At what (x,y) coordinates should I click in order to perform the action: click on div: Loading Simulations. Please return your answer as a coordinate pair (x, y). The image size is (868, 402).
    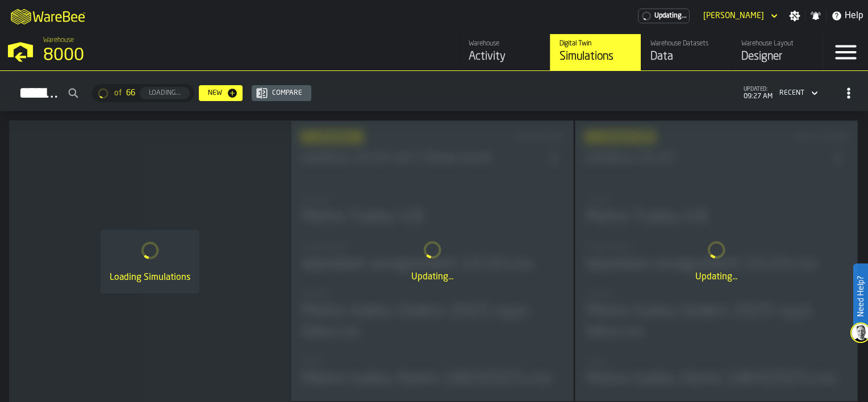
    Looking at the image, I should click on (150, 278).